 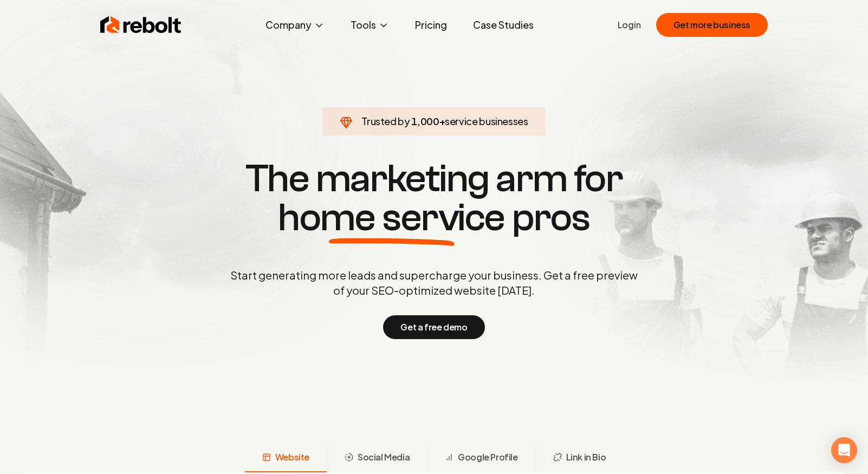 I want to click on img: Rebolt Logo, so click(x=141, y=25).